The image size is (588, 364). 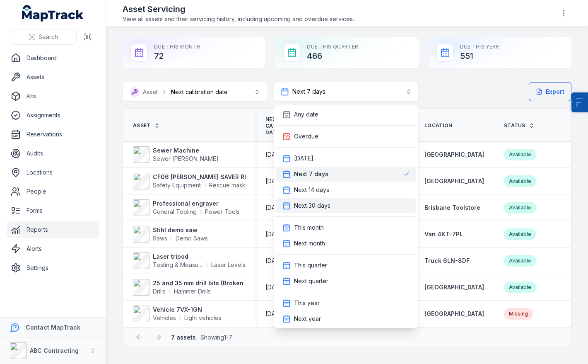 What do you see at coordinates (307, 303) in the screenshot?
I see `span: This year` at bounding box center [307, 303].